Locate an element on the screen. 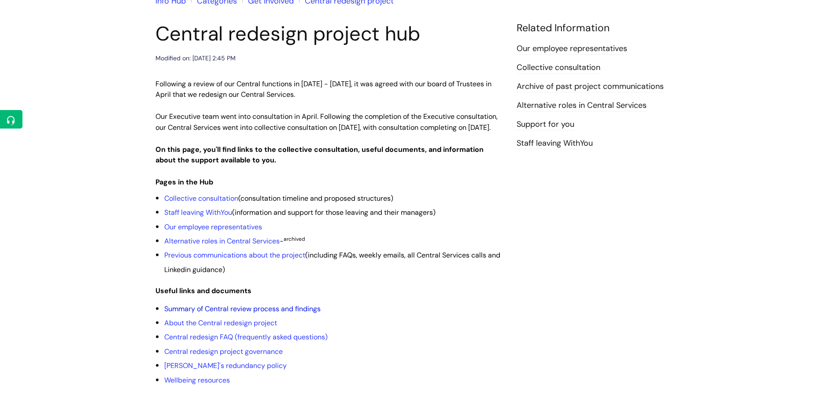 The width and height of the screenshot is (839, 401). strong: On this page, you'll find links to the collective consultation, useful documents, and information... is located at coordinates (319, 155).